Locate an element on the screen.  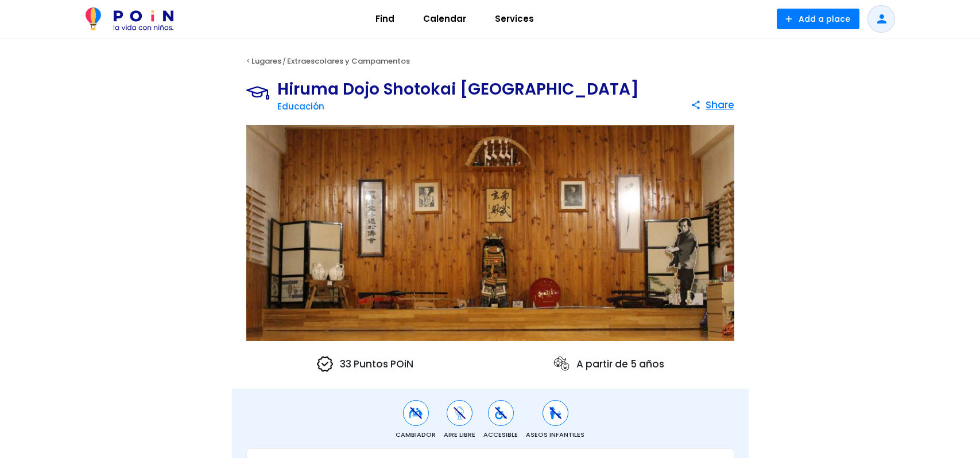
img: verified icon is located at coordinates (325, 364).